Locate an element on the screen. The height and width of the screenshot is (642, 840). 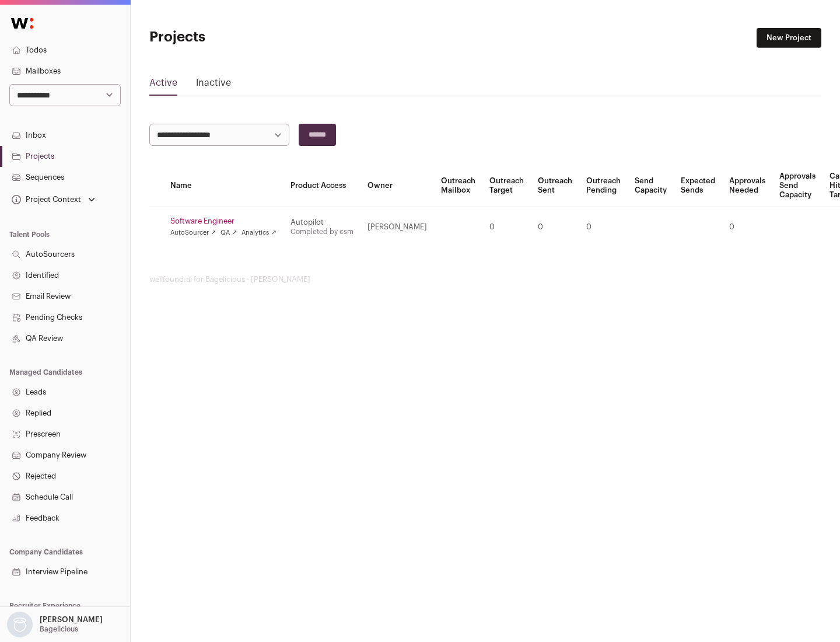
th: Approvals Send Capacity is located at coordinates (798, 185).